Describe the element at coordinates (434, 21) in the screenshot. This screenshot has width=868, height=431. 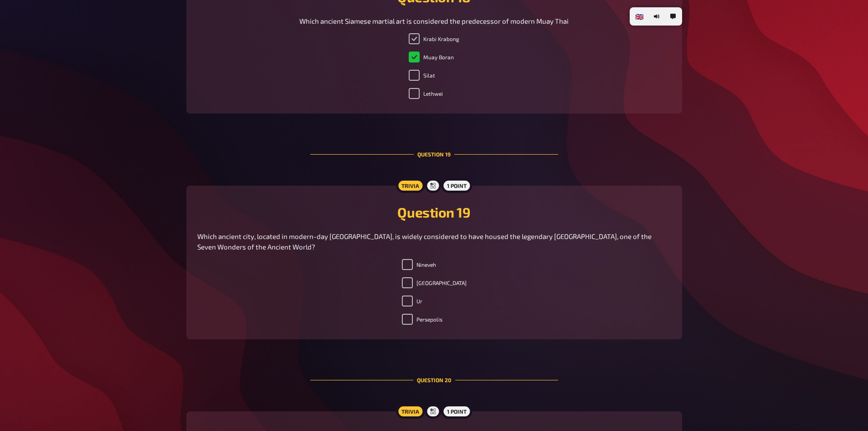
I see `span: Which ancient Siamese martial art is considered the predecessor of modern Muay Thai` at that location.